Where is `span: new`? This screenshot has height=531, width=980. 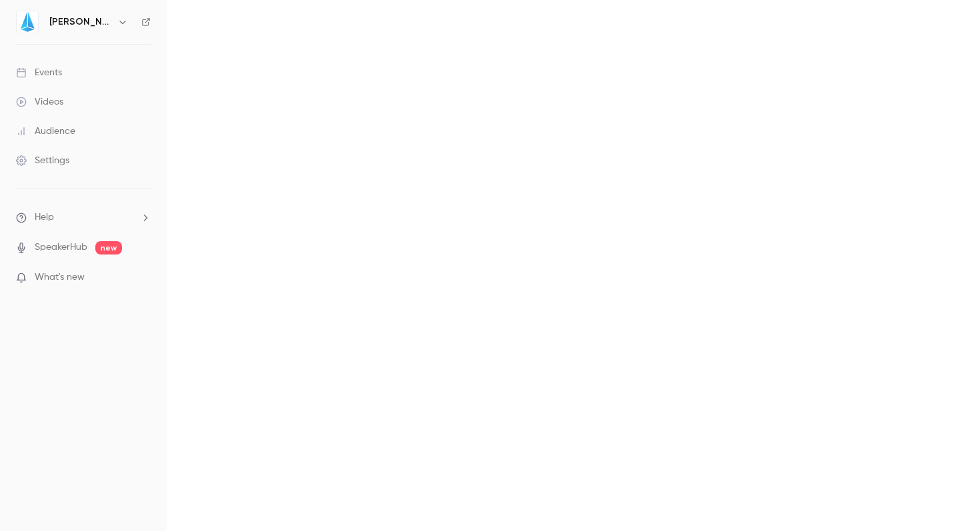 span: new is located at coordinates (109, 248).